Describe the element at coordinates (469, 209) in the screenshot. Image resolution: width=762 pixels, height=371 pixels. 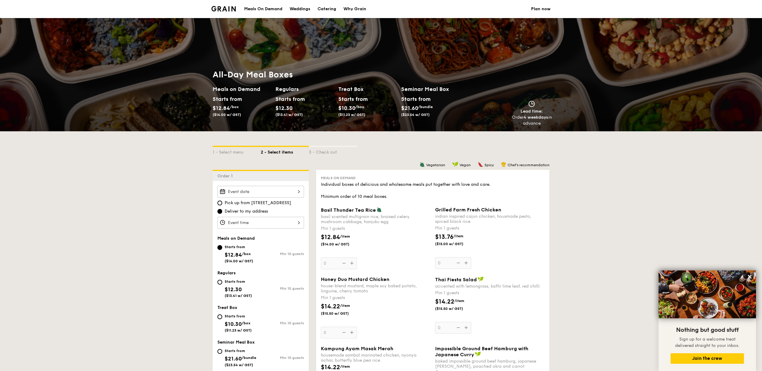
I see `span: Grilled Farm Fresh Chicken` at that location.